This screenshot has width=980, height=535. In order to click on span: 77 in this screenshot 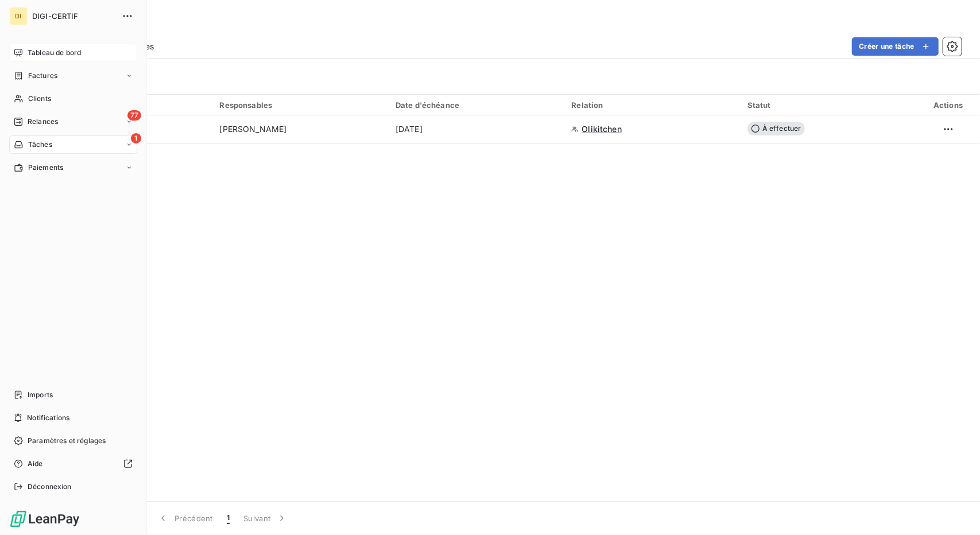, I will do `click(134, 116)`.